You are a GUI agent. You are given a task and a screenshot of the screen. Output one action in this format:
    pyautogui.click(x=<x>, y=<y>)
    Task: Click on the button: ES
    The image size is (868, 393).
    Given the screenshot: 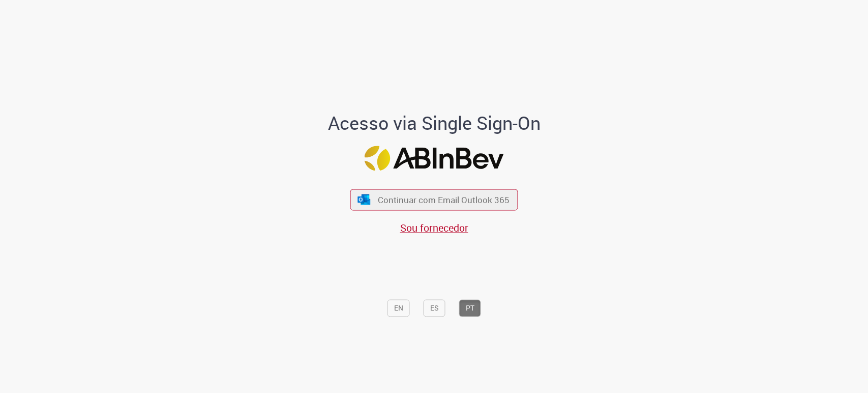 What is the action you would take?
    pyautogui.click(x=434, y=308)
    